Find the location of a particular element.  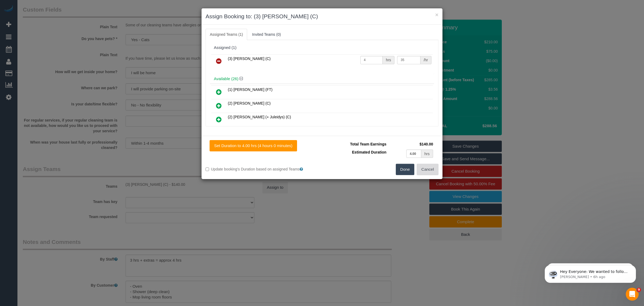

button: Done is located at coordinates (405, 169).